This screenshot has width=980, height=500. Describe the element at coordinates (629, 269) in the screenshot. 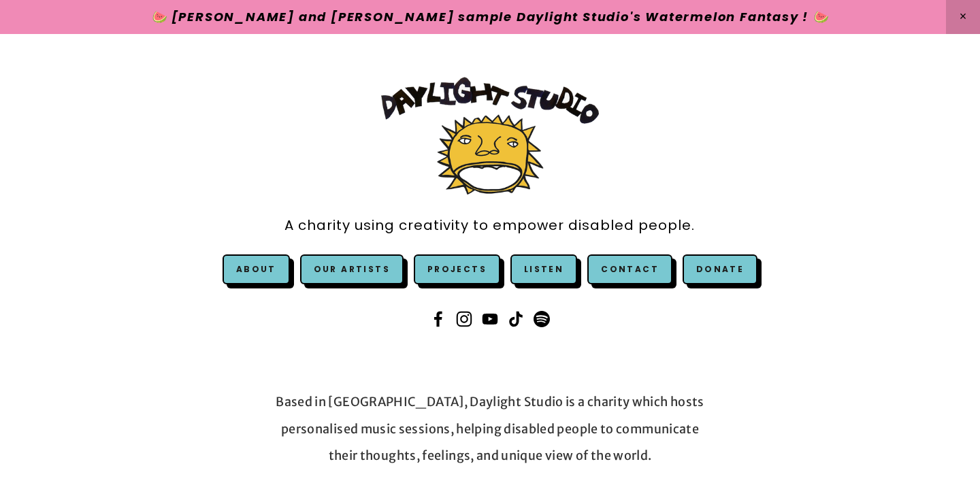

I see `a: Contact` at that location.